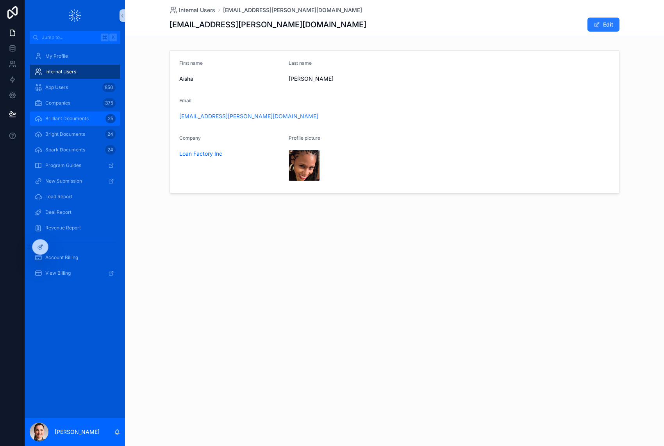 The image size is (664, 446). What do you see at coordinates (113, 37) in the screenshot?
I see `span: K` at bounding box center [113, 37].